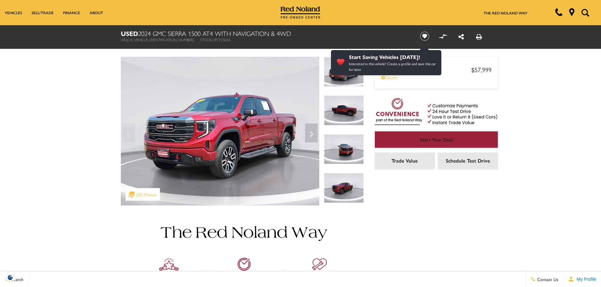 This screenshot has height=287, width=601. What do you see at coordinates (547, 280) in the screenshot?
I see `span: Contact Us` at bounding box center [547, 280].